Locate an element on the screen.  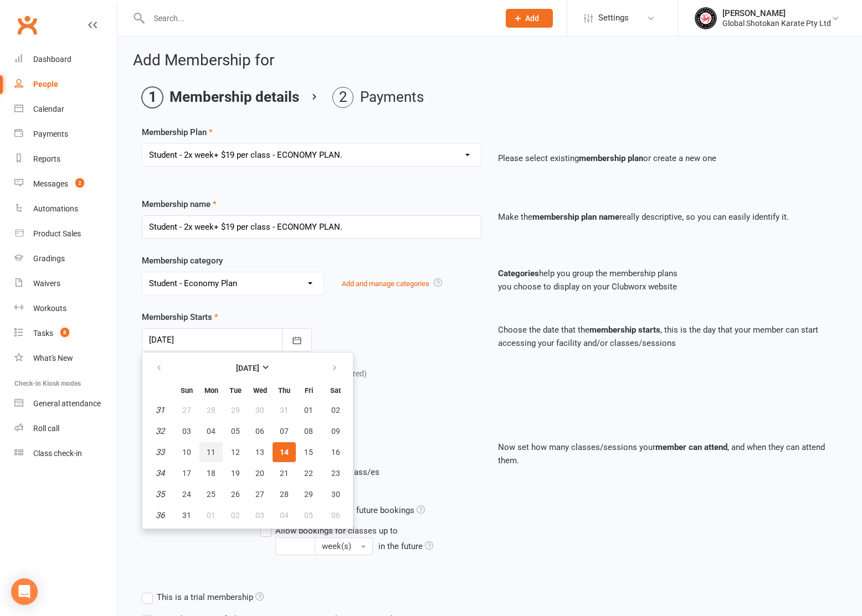
span: 30 is located at coordinates (260, 410).